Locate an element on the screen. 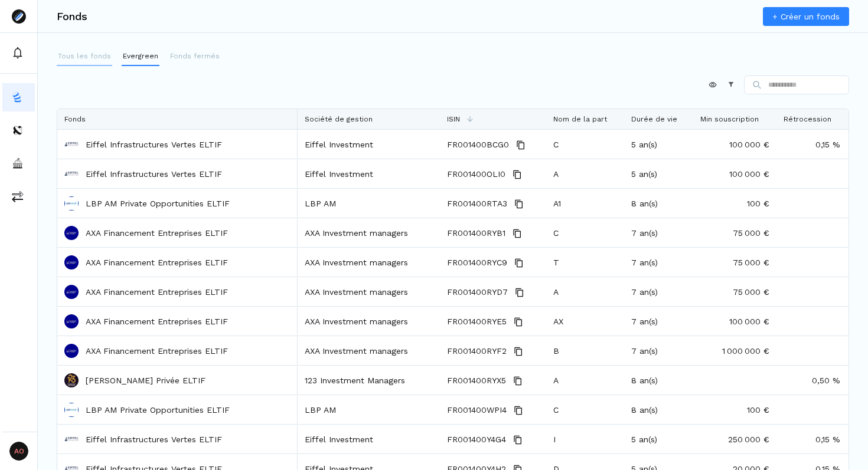 This screenshot has width=868, height=470. p: Tous les fonds is located at coordinates (84, 56).